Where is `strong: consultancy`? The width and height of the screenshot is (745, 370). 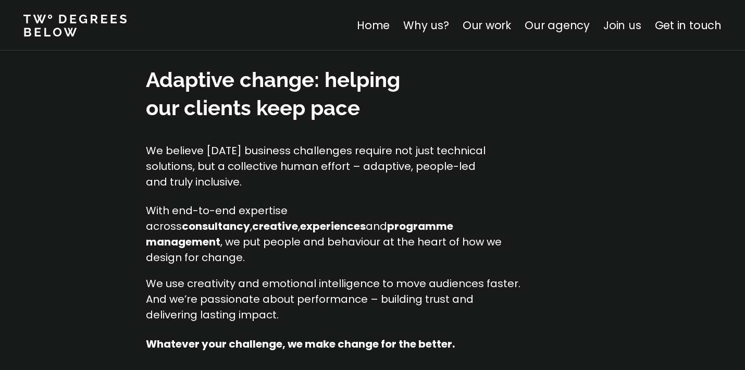 strong: consultancy is located at coordinates (216, 226).